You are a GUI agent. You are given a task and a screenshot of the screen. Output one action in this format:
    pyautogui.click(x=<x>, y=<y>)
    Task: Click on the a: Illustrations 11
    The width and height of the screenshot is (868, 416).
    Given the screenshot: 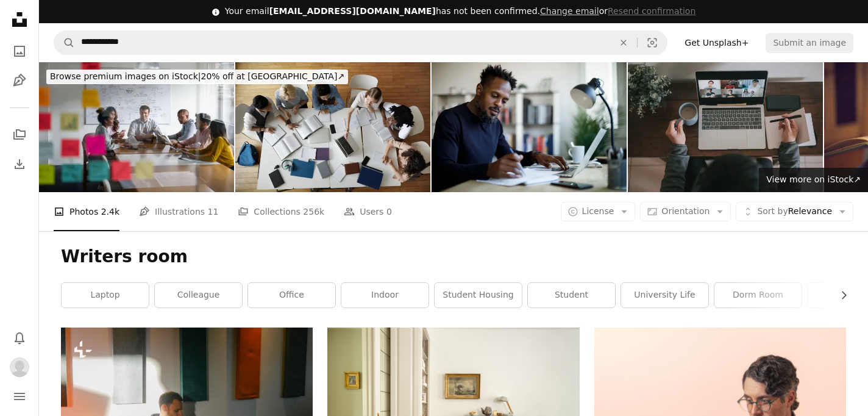 What is the action you would take?
    pyautogui.click(x=179, y=212)
    